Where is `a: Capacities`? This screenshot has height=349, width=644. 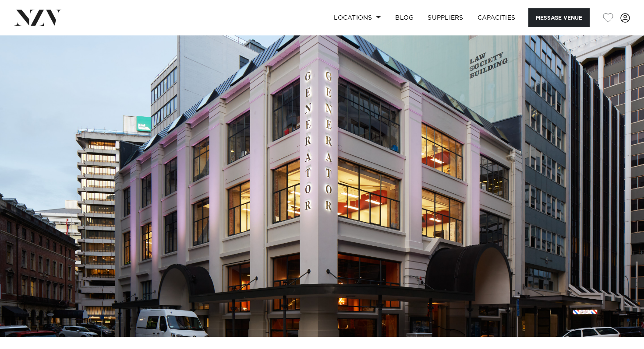 a: Capacities is located at coordinates (496, 17).